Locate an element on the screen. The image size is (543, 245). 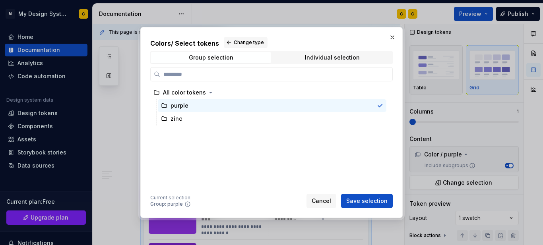
span: Cancel is located at coordinates (321, 201).